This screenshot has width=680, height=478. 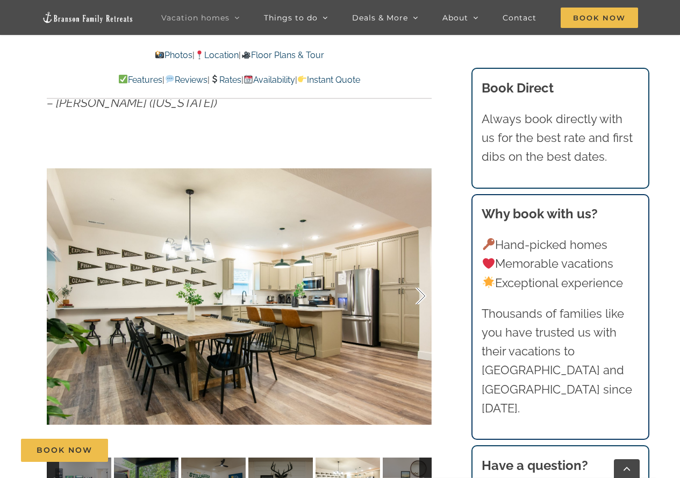 What do you see at coordinates (140, 80) in the screenshot?
I see `a: Features` at bounding box center [140, 80].